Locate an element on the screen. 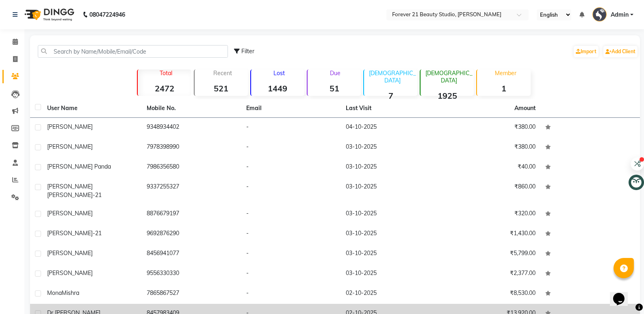 Image resolution: width=644 pixels, height=314 pixels. p: Total is located at coordinates (166, 73).